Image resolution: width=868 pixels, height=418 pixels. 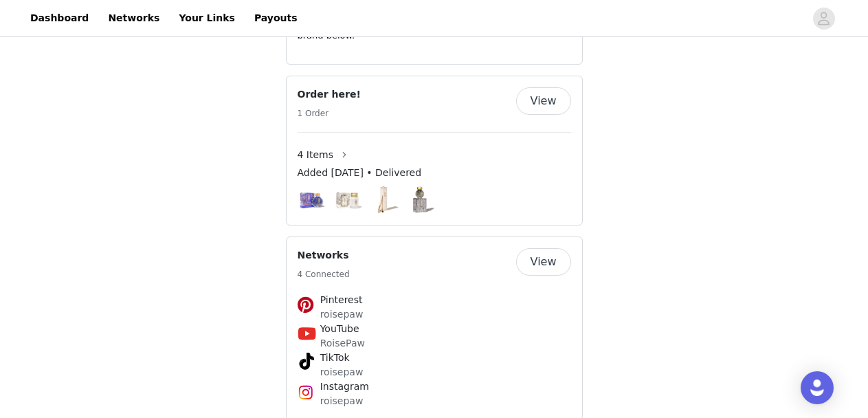 What do you see at coordinates (434, 329) in the screenshot?
I see `h4: YouTube` at bounding box center [434, 329].